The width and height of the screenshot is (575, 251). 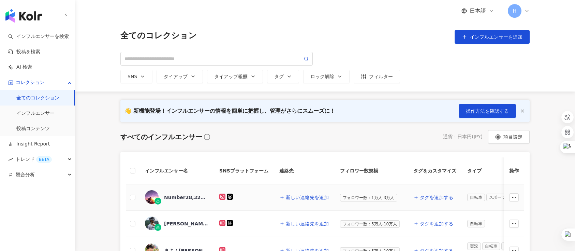 I want to click on span: トレンド, so click(x=34, y=159).